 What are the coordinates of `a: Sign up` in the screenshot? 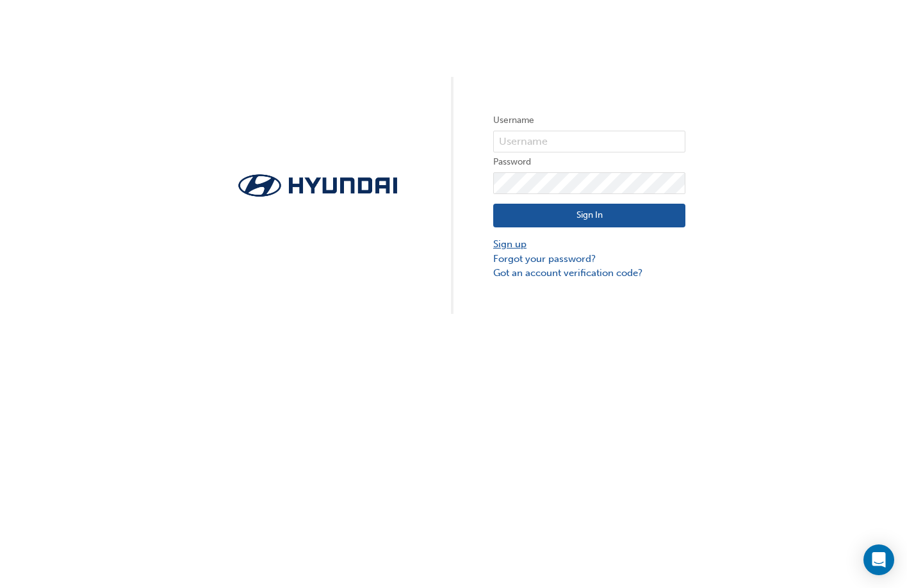 It's located at (589, 244).